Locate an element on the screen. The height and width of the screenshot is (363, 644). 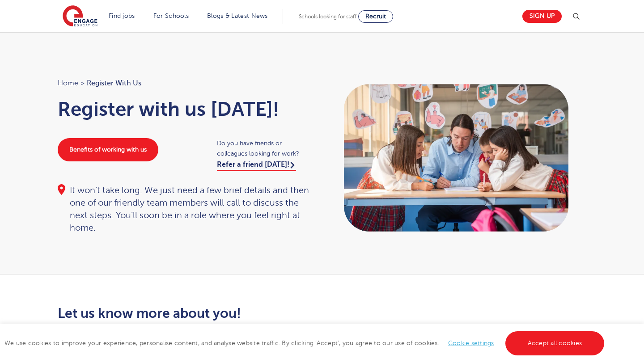
a: Blogs & Latest News is located at coordinates (238, 16).